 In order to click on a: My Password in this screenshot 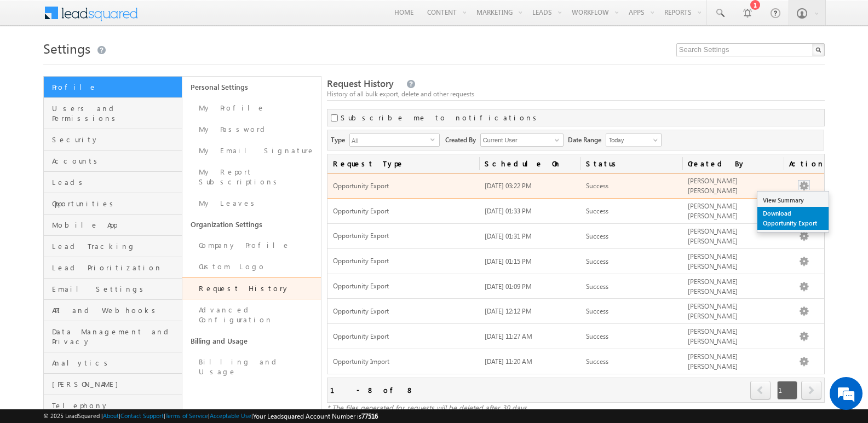, I will do `click(252, 130)`.